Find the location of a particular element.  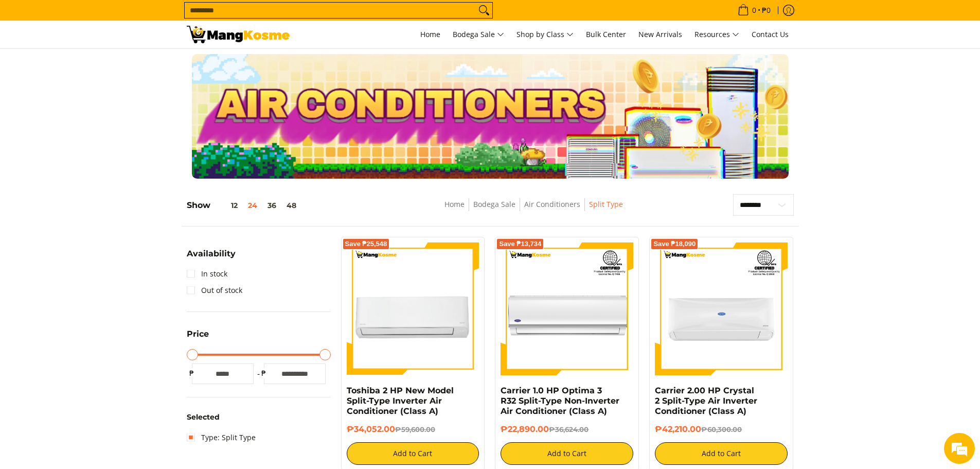

img: Carrier 2.00 HP Crystal 2 Split-Type Air Inverter Conditioner (Class A) is located at coordinates (721, 308).